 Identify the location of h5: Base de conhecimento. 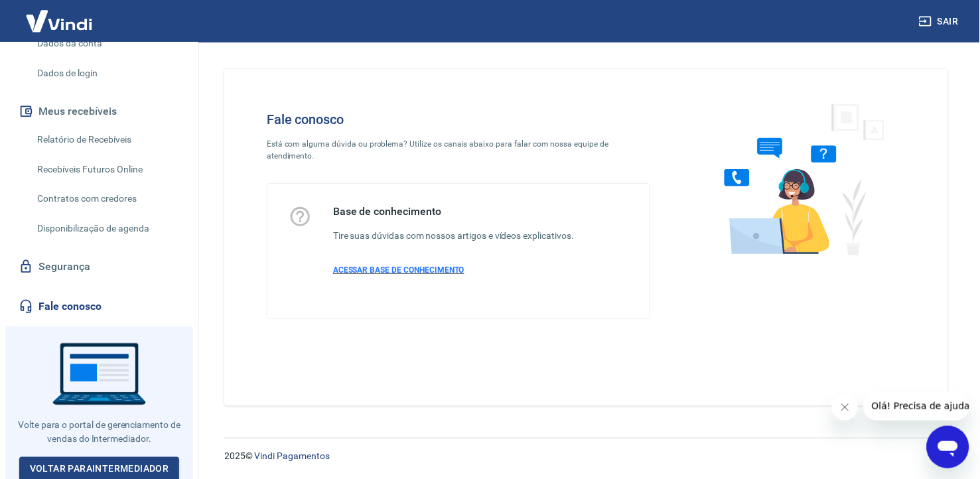
(453, 212).